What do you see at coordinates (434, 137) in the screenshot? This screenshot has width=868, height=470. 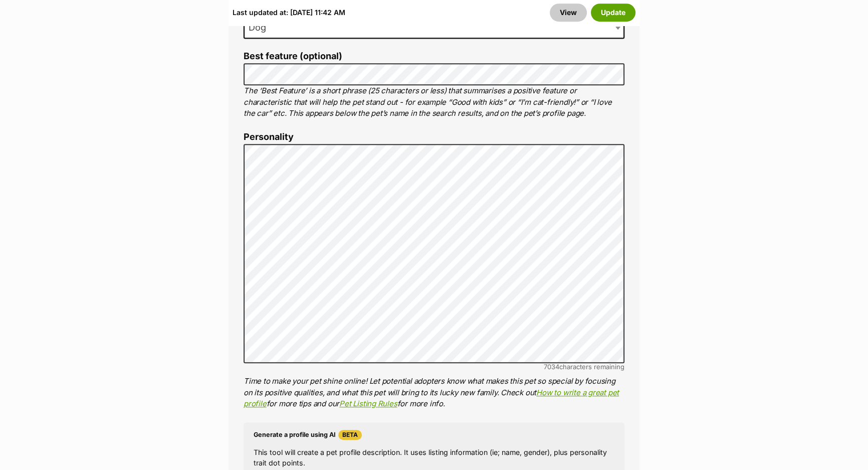 I see `label: Personality` at bounding box center [434, 137].